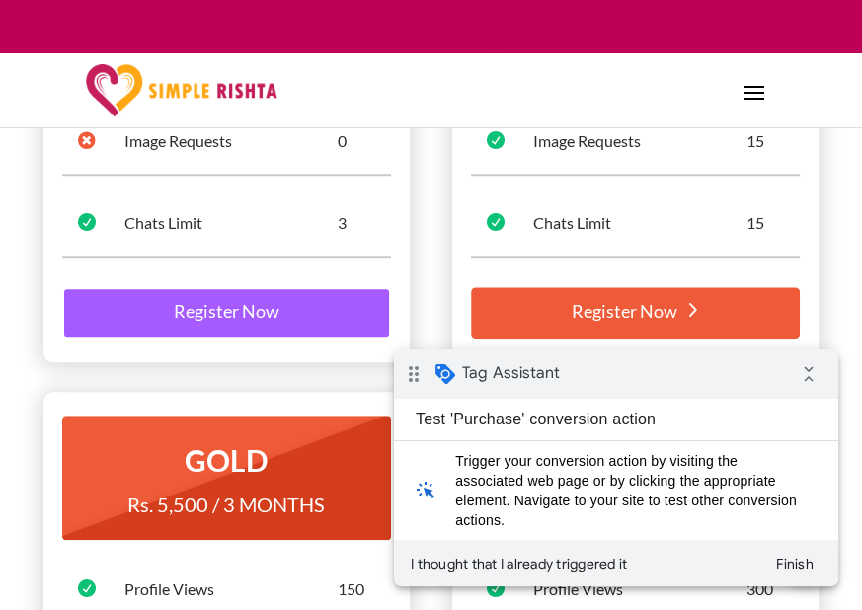 The height and width of the screenshot is (610, 862). I want to click on span: Rs. 5,500 / 3 MONTHS, so click(226, 504).